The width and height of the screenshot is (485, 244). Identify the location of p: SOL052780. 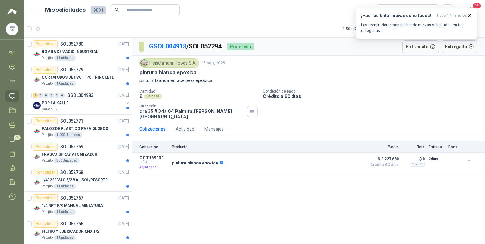
(72, 44).